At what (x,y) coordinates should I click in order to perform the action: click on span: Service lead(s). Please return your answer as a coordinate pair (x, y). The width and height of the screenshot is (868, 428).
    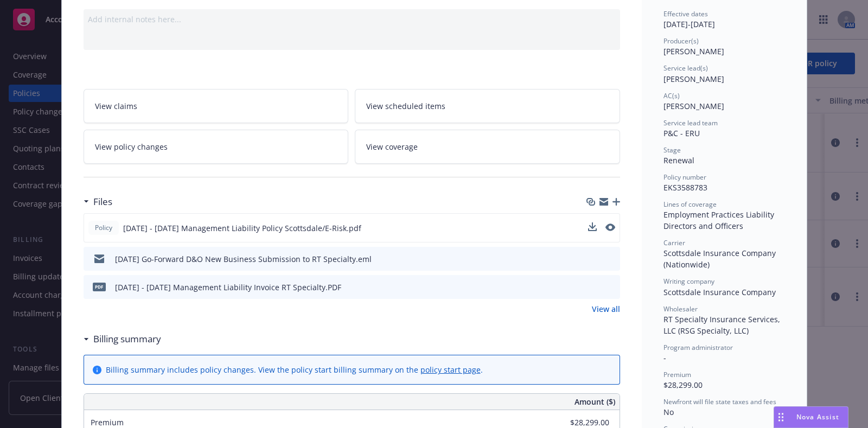
    Looking at the image, I should click on (686, 68).